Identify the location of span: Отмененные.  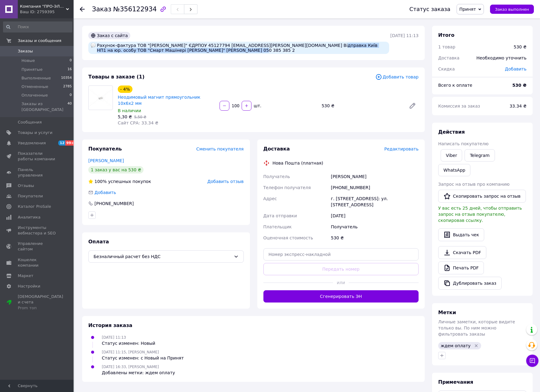
(34, 87).